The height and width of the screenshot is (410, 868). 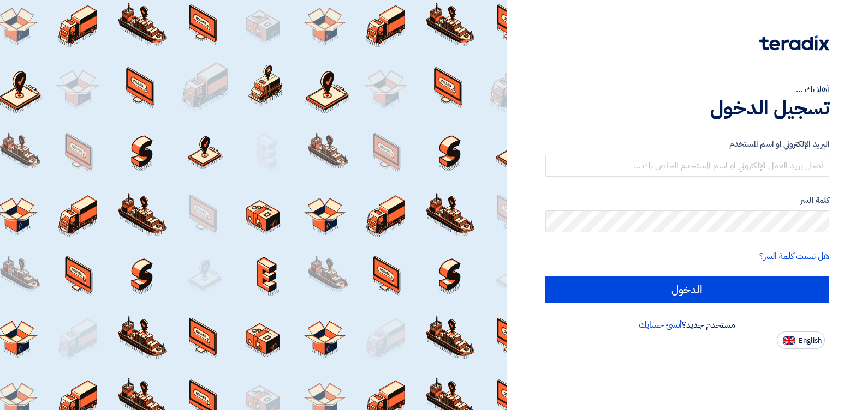 What do you see at coordinates (687, 289) in the screenshot?
I see `input: الدخول` at bounding box center [687, 289].